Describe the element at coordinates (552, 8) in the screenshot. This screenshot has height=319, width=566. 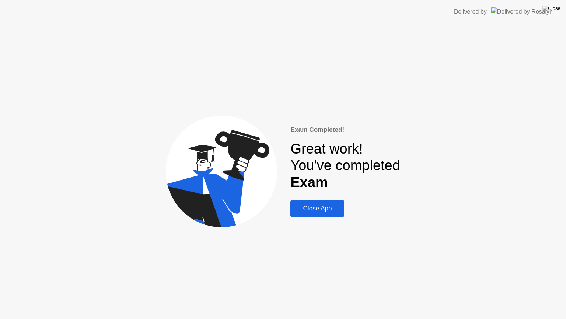
I see `img: Close` at that location.